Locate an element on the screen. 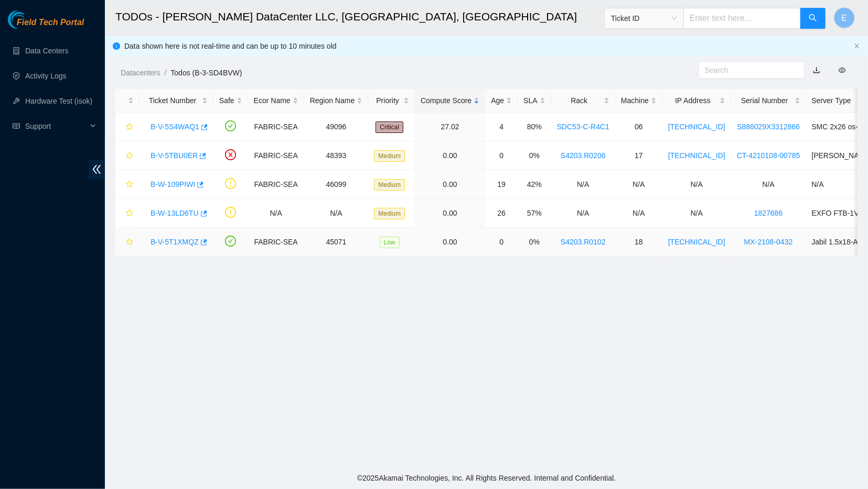  span: close-circle is located at coordinates (230, 154).